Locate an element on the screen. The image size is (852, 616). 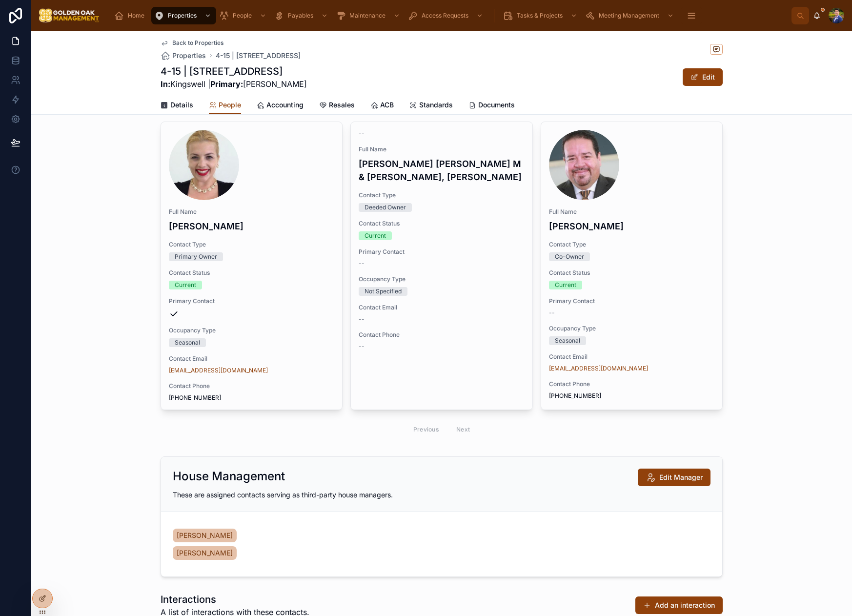
h1: Interactions is located at coordinates (235, 599).